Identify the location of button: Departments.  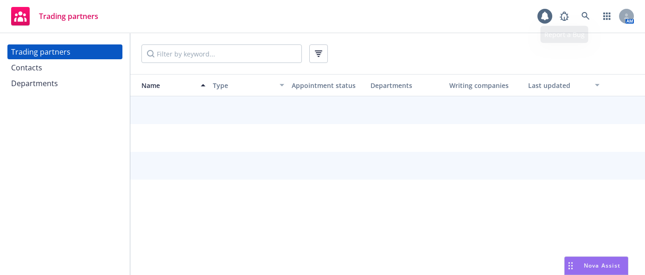
(406, 85).